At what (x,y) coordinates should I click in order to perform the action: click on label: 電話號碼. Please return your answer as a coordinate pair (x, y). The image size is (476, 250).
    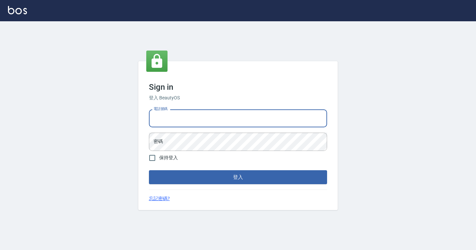
    Looking at the image, I should click on (161, 109).